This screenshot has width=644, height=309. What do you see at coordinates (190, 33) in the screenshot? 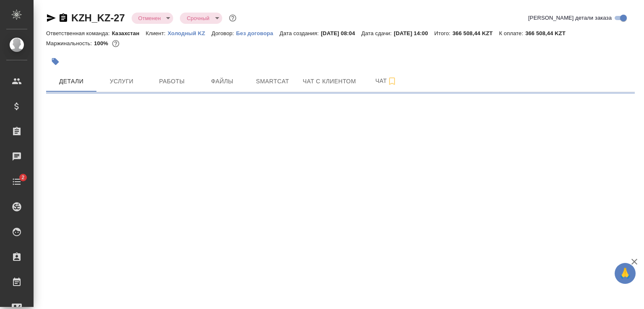
I see `a: Холодный KZ` at bounding box center [190, 33].